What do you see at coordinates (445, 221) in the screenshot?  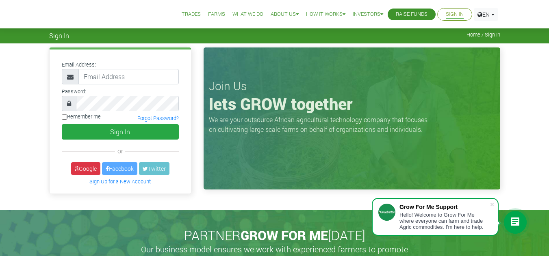 I see `div: Hello! Welcome to Grow For Me where everyone can farm and trade Agric commodities. I'm here to help.` at bounding box center [445, 221].